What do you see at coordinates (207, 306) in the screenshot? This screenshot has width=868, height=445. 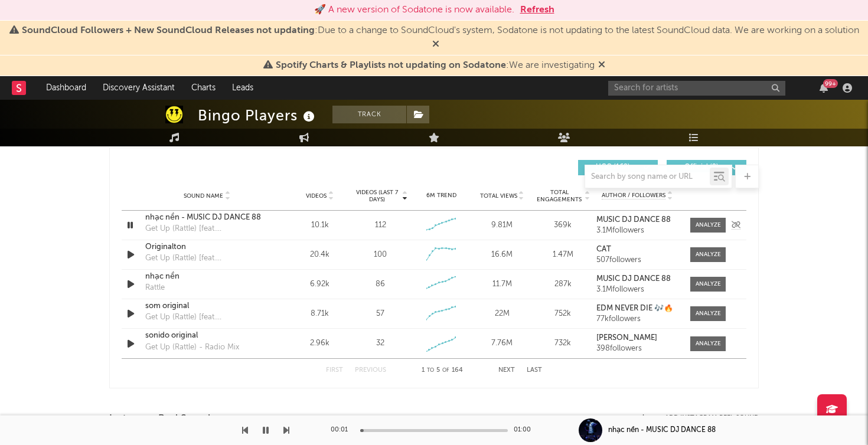 I see `div: som original` at bounding box center [207, 306].